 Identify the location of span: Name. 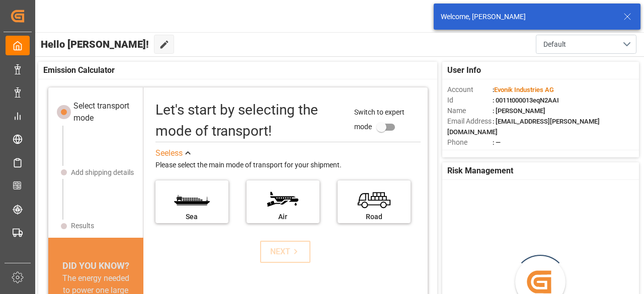
(470, 110).